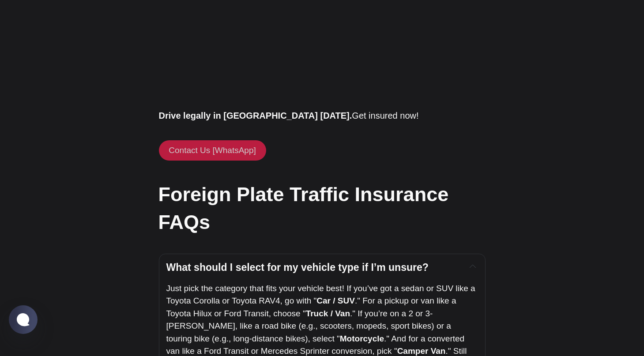 This screenshot has width=644, height=356. I want to click on h2: Foreign Plate Traffic Insurance FAQs, so click(322, 208).